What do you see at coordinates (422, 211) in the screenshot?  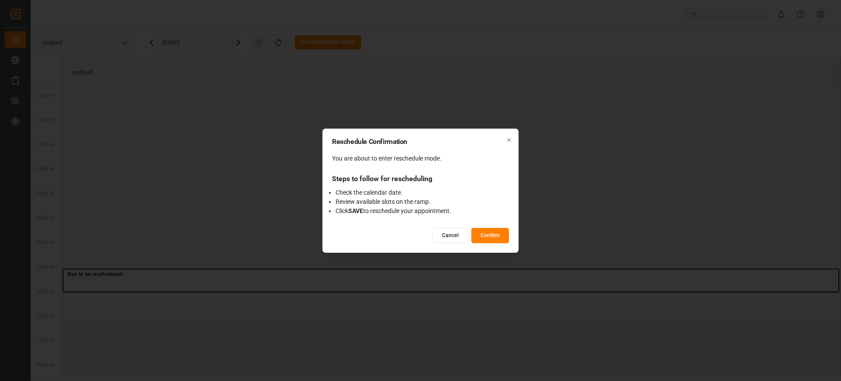 I see `li: Click to reschedule your appointment.` at bounding box center [422, 211].